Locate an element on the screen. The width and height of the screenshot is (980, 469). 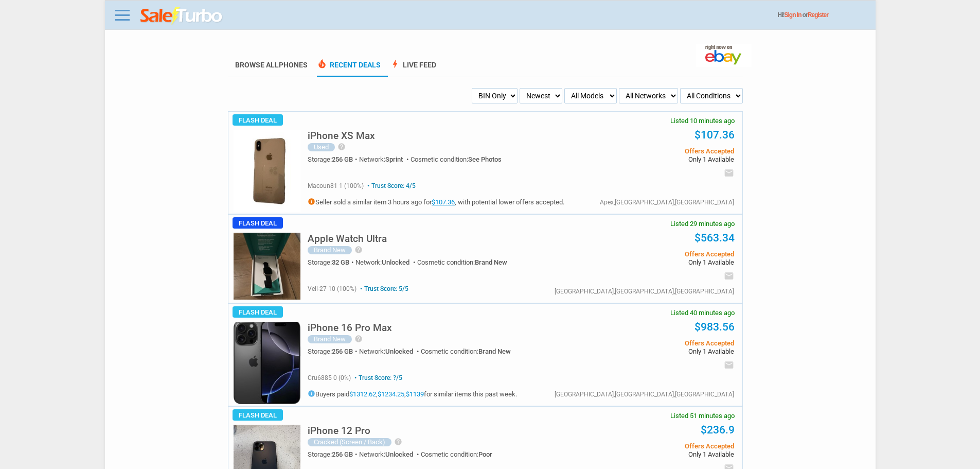
h5: Apple Watch Ultra is located at coordinates (347, 238).